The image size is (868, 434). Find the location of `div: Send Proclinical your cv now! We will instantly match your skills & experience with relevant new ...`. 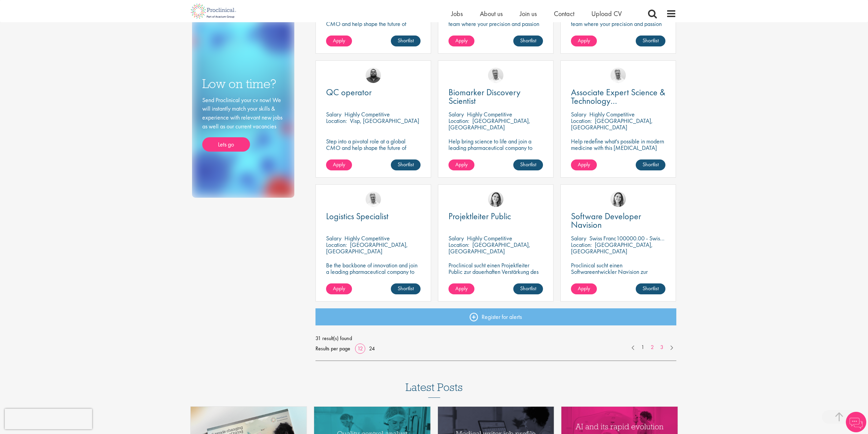

div: Send Proclinical your cv now! We will instantly match your skills & experience with relevant new ... is located at coordinates (244, 123).